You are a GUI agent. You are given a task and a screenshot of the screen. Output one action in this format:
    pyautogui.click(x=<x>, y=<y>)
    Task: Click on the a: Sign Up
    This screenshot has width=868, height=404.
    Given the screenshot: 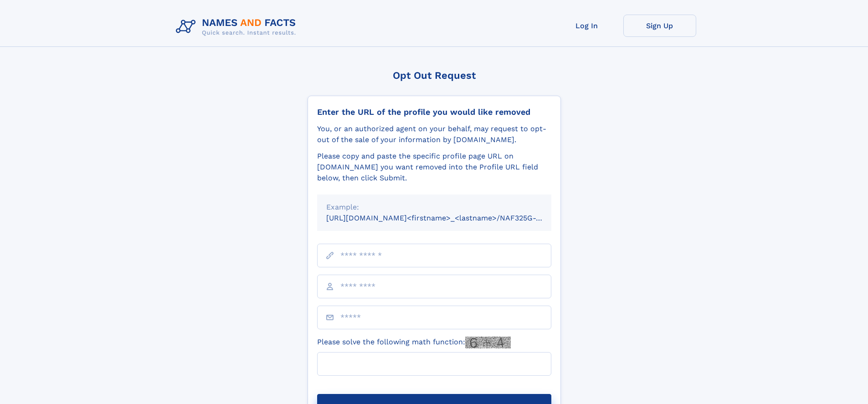 What is the action you would take?
    pyautogui.click(x=660, y=25)
    